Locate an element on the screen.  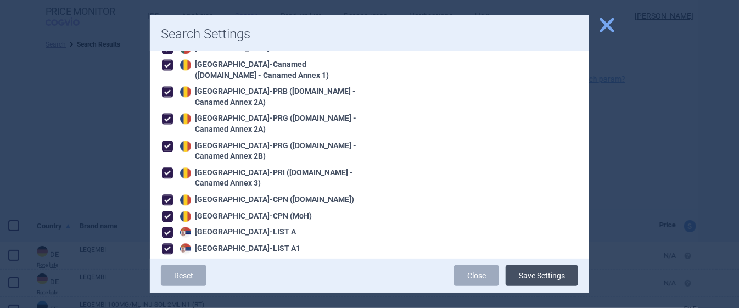
button: Save Settings is located at coordinates (542, 276).